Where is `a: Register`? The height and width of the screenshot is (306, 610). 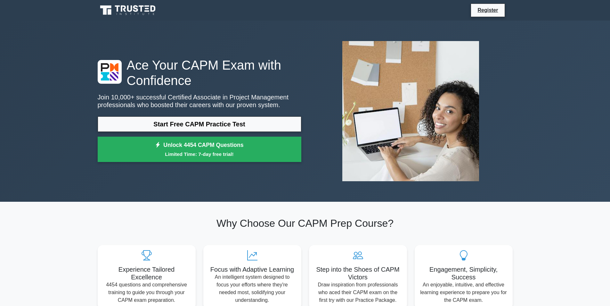
a: Register is located at coordinates (488, 10).